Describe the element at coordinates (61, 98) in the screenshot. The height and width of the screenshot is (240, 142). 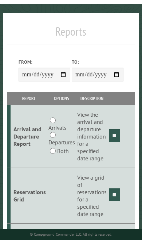
I see `th: Options` at that location.